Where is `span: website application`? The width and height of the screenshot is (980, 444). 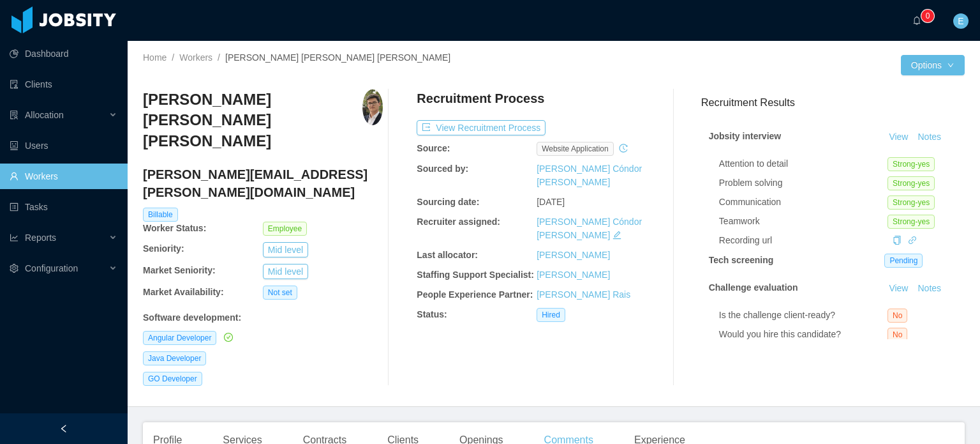
span: website application is located at coordinates (575, 149).